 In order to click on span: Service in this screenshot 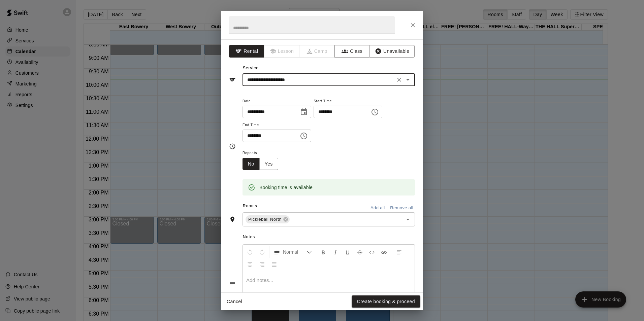, I will do `click(251, 68)`.